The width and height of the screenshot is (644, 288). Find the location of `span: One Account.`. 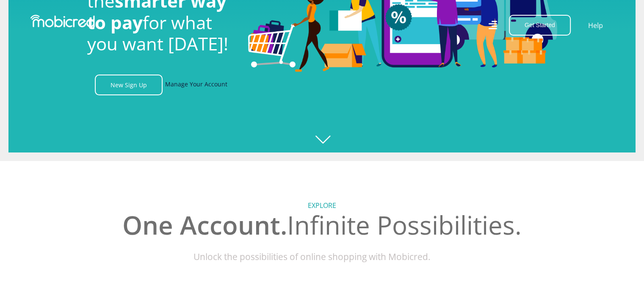

span: One Account. is located at coordinates (204, 225).